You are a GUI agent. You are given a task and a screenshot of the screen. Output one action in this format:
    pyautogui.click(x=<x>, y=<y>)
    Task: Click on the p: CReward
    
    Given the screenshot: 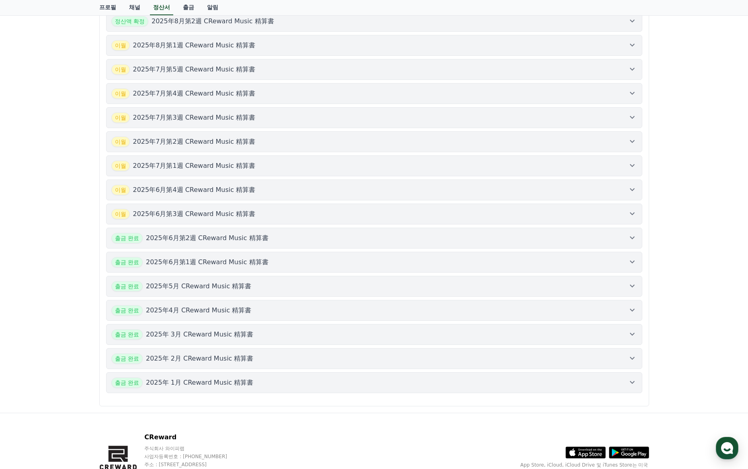 What is the action you would take?
    pyautogui.click(x=215, y=437)
    